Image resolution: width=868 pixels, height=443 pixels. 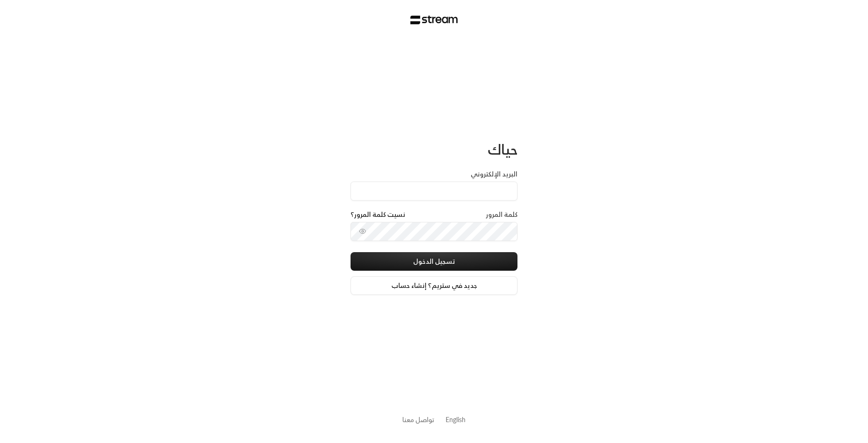 I want to click on a: نسيت كلمة المرور؟, so click(x=378, y=214).